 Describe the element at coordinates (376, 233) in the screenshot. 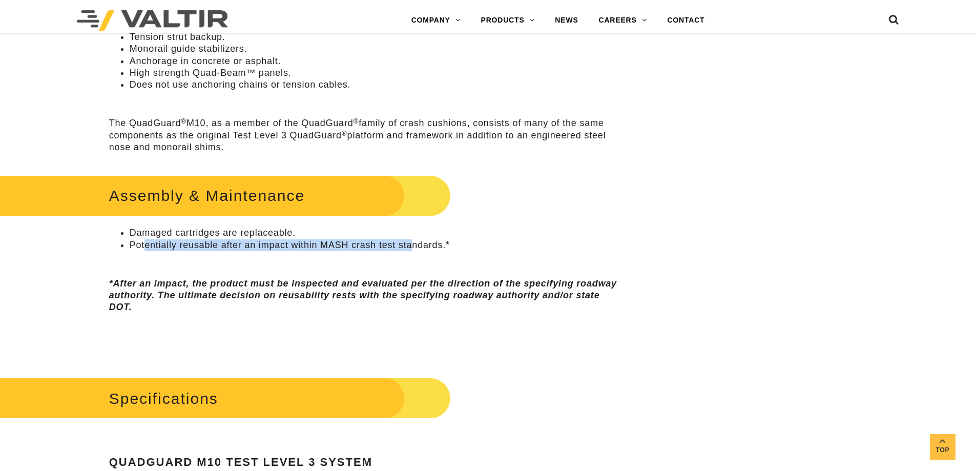

I see `li: Damaged cartridges are replaceable.` at that location.